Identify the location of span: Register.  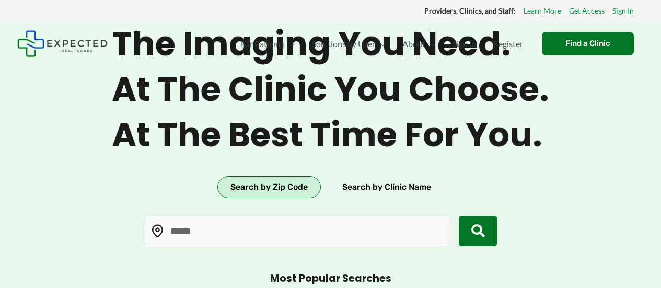
(508, 44).